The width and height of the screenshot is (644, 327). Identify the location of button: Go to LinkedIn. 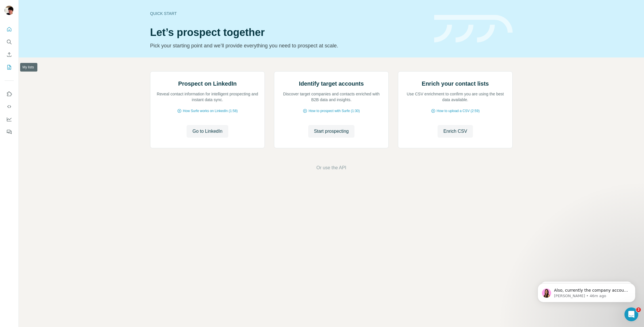
(208, 131).